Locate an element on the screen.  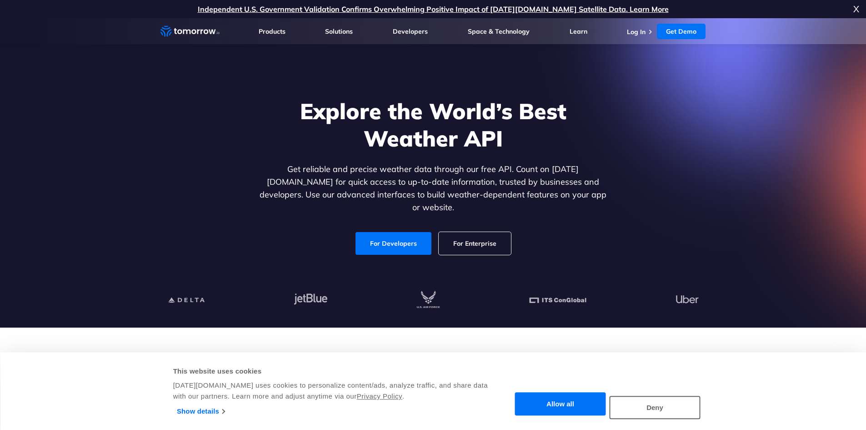
button: Deny is located at coordinates (655, 407).